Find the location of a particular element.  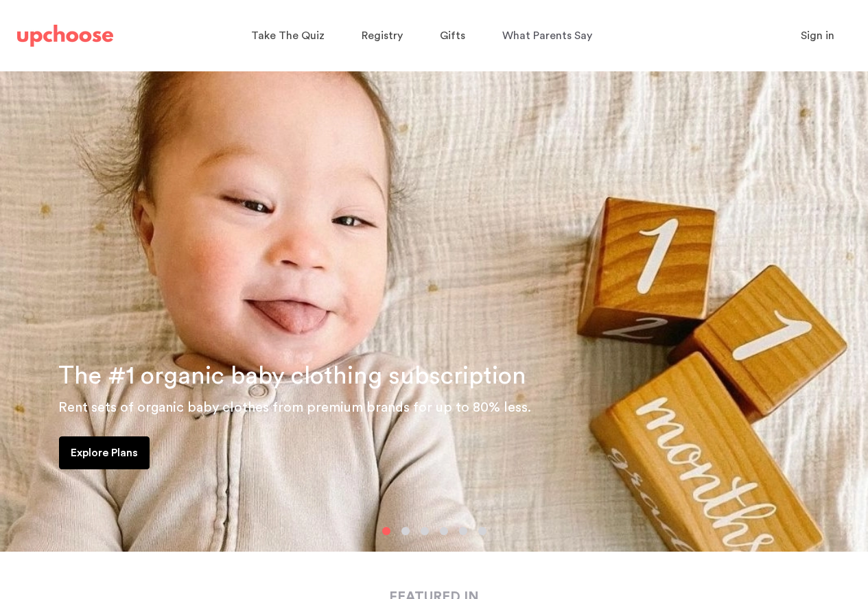

span: Take The Quiz is located at coordinates (288, 36).